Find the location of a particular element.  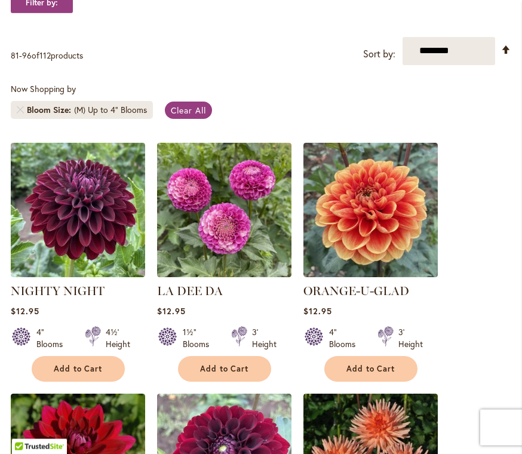

a: La Dee Da is located at coordinates (224, 274).